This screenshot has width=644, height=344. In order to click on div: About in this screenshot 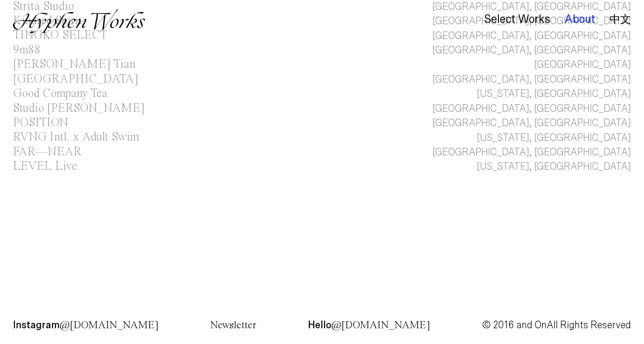, I will do `click(580, 19)`.